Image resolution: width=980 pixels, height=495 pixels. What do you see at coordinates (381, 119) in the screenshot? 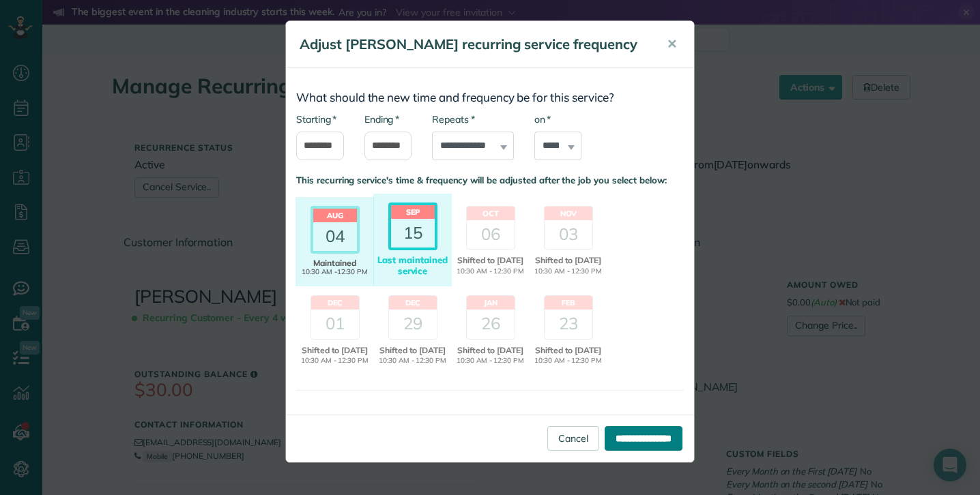
I see `label: Ending` at bounding box center [381, 119].